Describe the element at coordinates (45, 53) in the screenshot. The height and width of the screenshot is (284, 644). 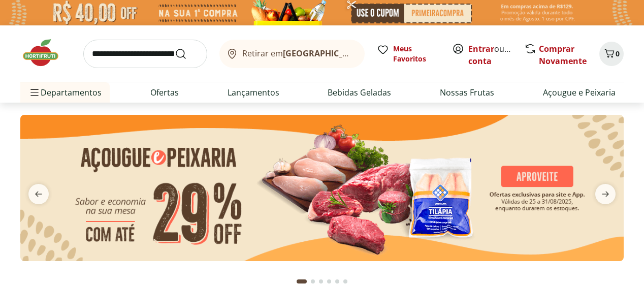
I see `img: Hortifruti` at that location.